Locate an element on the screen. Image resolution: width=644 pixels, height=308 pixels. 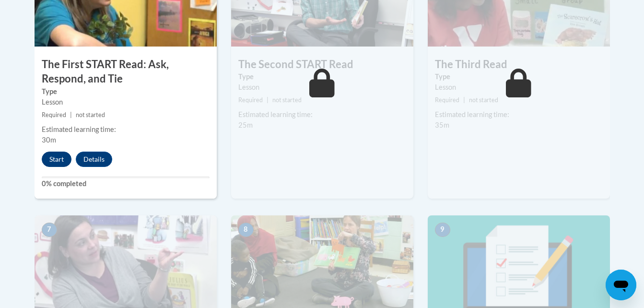
h3: The Third Read is located at coordinates (519, 64).